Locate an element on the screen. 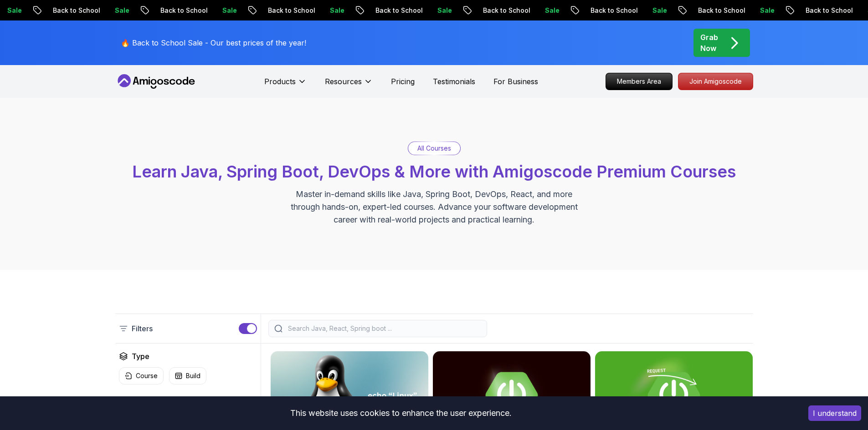  p: All Courses is located at coordinates (434, 149).